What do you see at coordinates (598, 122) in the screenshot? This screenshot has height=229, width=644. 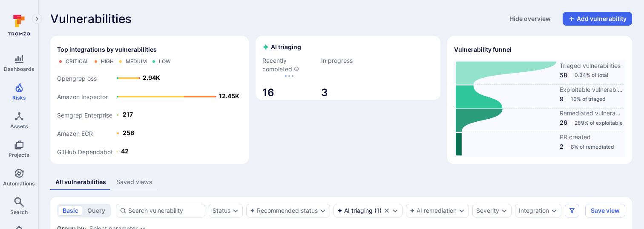 I see `span: 289% of exploitable` at bounding box center [598, 122].